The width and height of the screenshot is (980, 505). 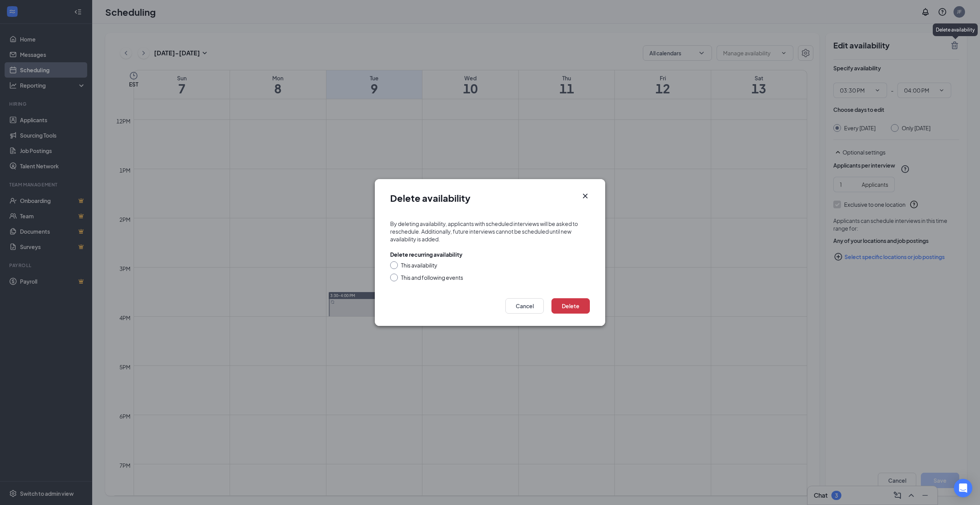 What do you see at coordinates (430, 198) in the screenshot?
I see `h1: Delete availability` at bounding box center [430, 198].